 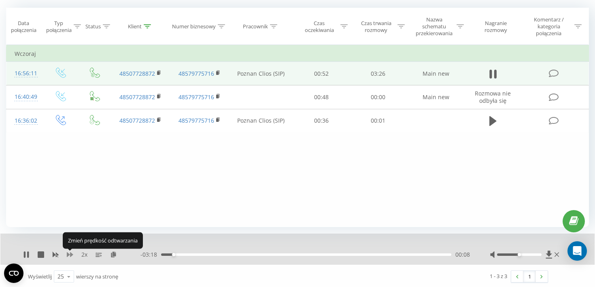 What do you see at coordinates (93, 26) in the screenshot?
I see `div: Status` at bounding box center [93, 26].